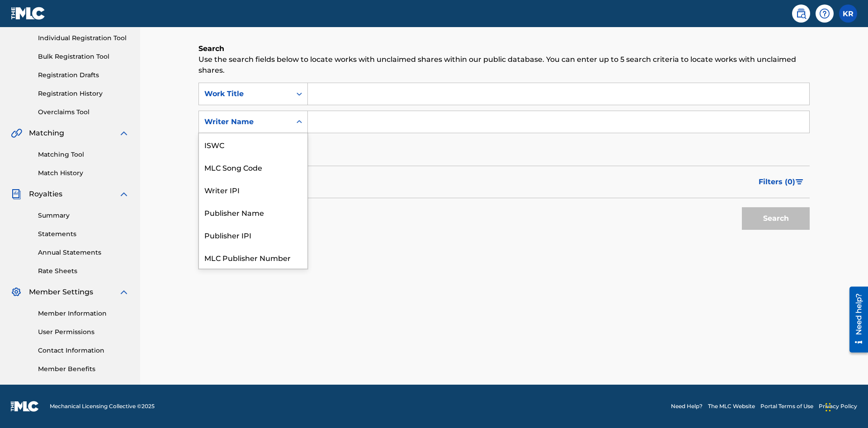 The image size is (868, 428). I want to click on a: Rate Sheets, so click(83, 271).